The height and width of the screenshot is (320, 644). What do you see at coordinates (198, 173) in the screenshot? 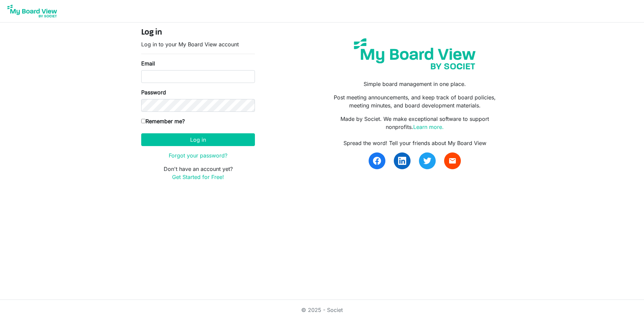
I see `p: Don't have an account yet?` at bounding box center [198, 173].